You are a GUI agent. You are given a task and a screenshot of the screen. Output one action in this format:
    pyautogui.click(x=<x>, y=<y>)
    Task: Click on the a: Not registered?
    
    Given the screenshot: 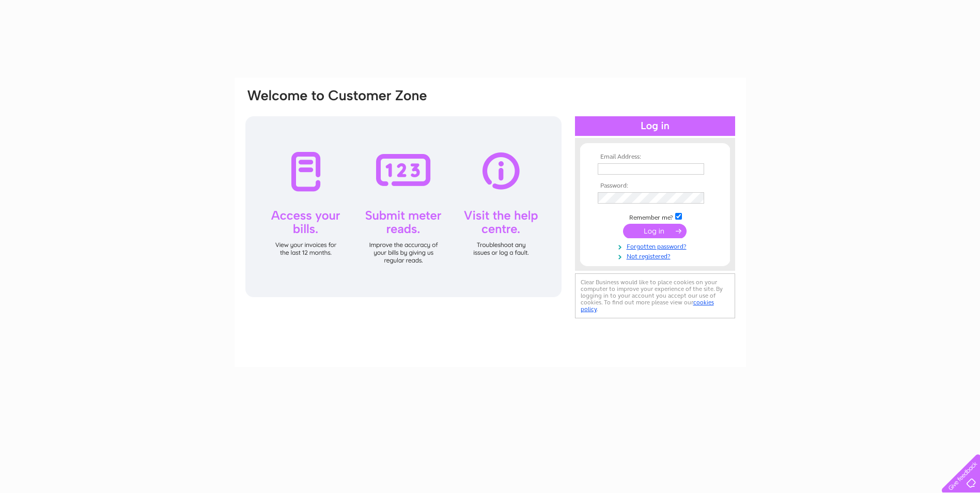 What is the action you would take?
    pyautogui.click(x=656, y=255)
    